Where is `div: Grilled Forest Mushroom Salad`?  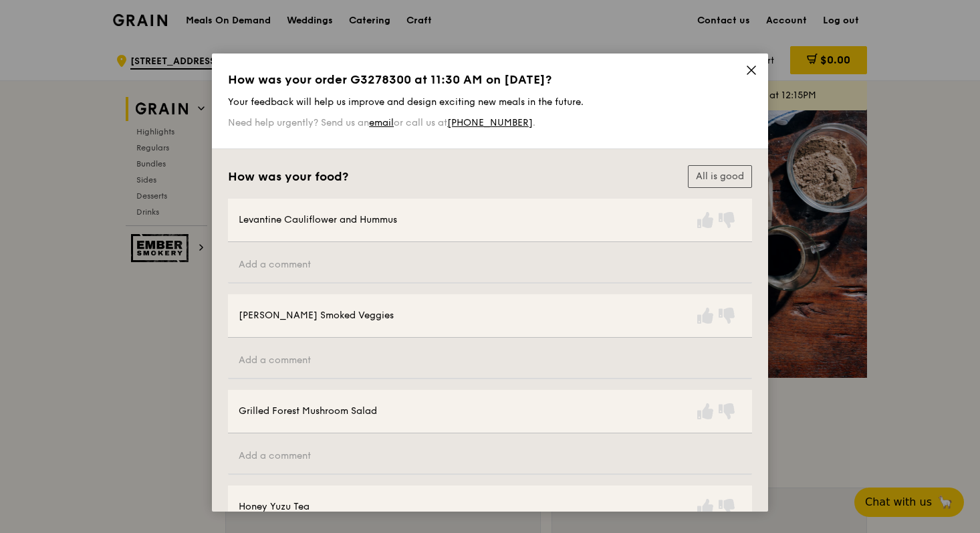 div: Grilled Forest Mushroom Salad is located at coordinates (307, 411).